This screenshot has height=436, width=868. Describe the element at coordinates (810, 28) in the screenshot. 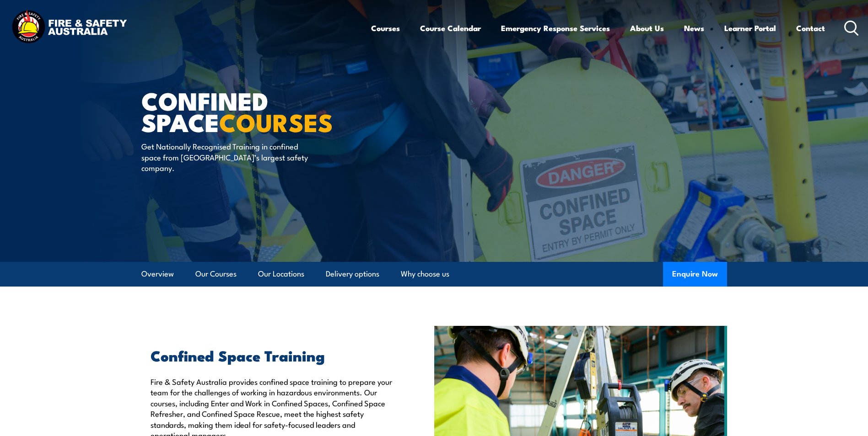

I see `a: Contact` at that location.